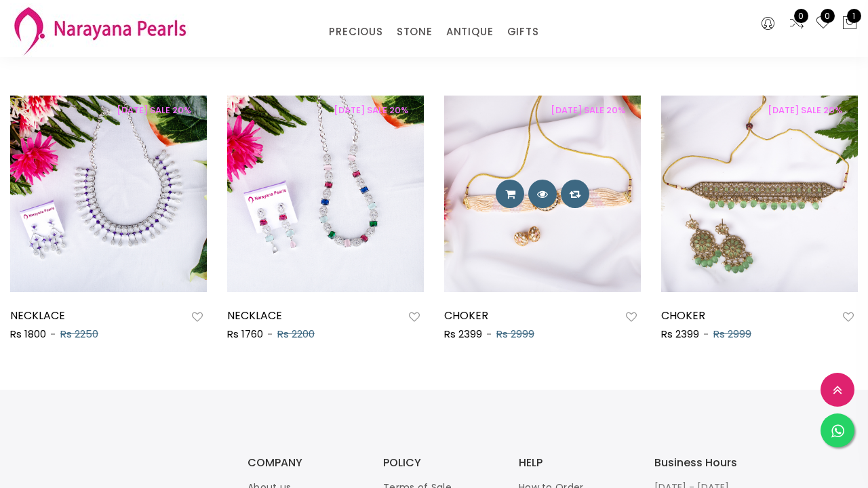 Image resolution: width=868 pixels, height=488 pixels. I want to click on span: Rs 2200, so click(296, 333).